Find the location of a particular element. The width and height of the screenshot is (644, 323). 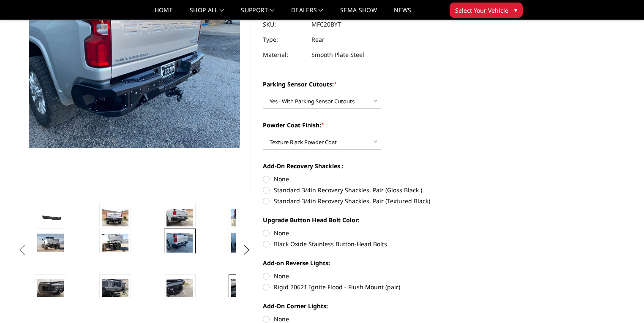

dt: Material: is located at coordinates (284, 54).